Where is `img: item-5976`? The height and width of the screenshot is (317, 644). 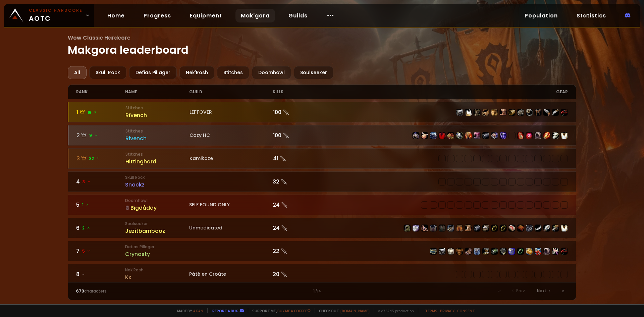 img: item-5976 is located at coordinates (564, 228).